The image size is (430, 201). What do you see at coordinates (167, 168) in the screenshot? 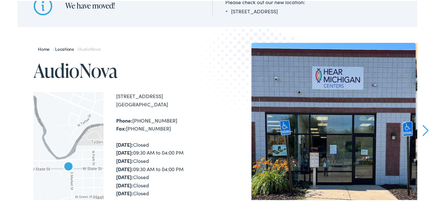
I see `div: Closed 09:30 AM to 04:00 PM Closed 09:30 AM to 04:00 PM Closed Closed Closed` at bounding box center [167, 168].